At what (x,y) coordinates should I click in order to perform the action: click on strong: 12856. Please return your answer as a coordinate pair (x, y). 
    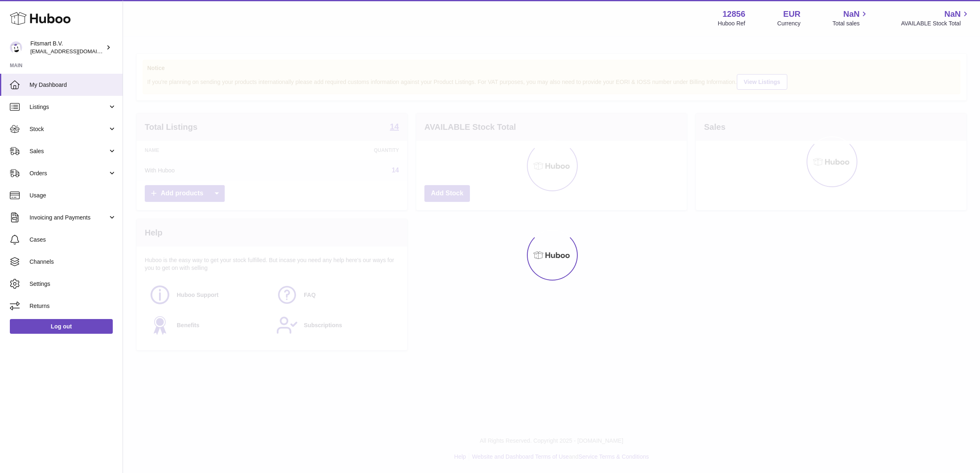
    Looking at the image, I should click on (734, 14).